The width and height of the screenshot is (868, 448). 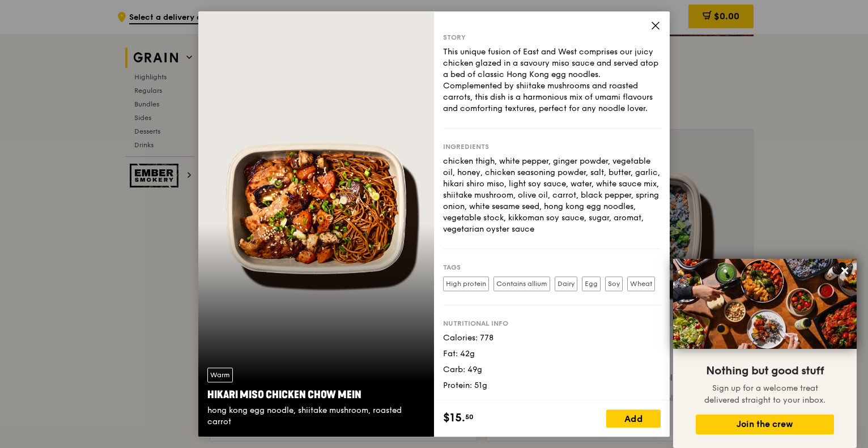 What do you see at coordinates (466, 283) in the screenshot?
I see `label: High protein` at bounding box center [466, 283].